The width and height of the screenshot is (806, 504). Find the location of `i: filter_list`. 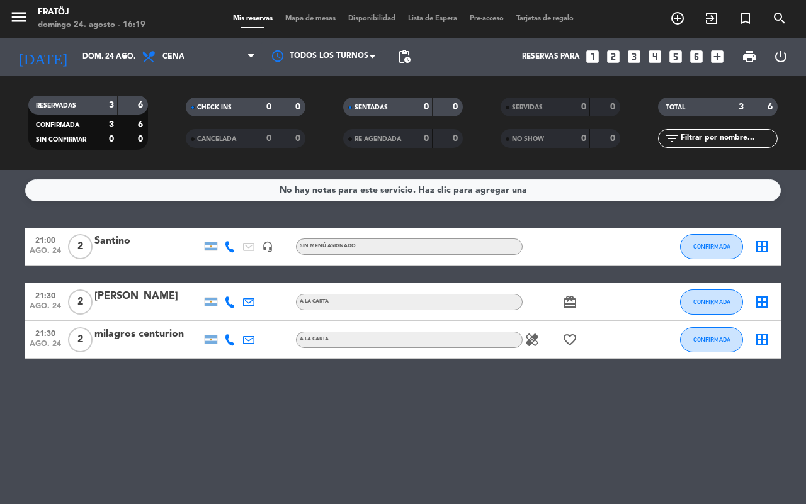

i: filter_list is located at coordinates (672, 139).